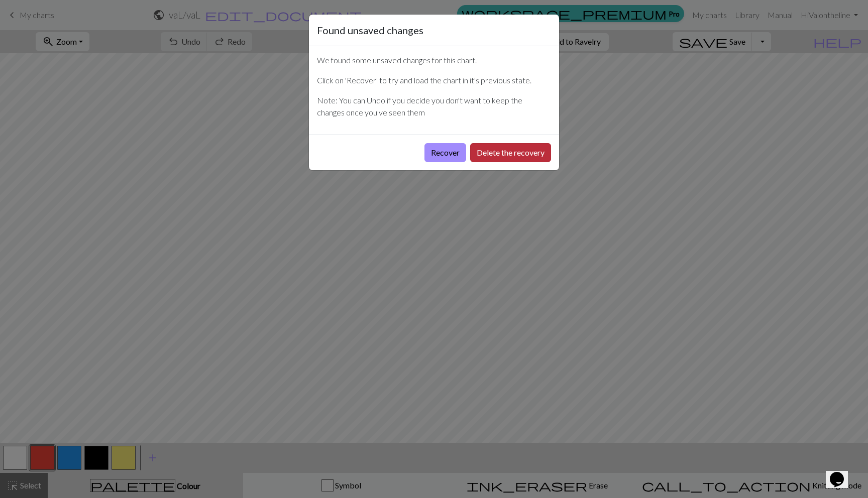 This screenshot has width=868, height=498. Describe the element at coordinates (434, 81) in the screenshot. I see `p: Click on 'Recover' to try and load the chart in it's previous state.` at that location.